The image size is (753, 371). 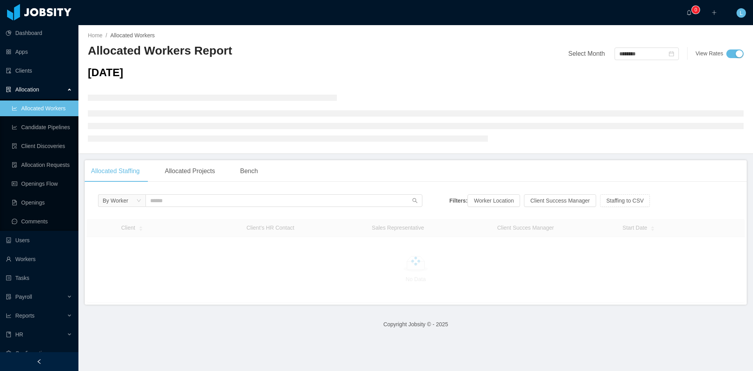 What do you see at coordinates (625, 200) in the screenshot?
I see `button: Staffing to CSV` at bounding box center [625, 200].